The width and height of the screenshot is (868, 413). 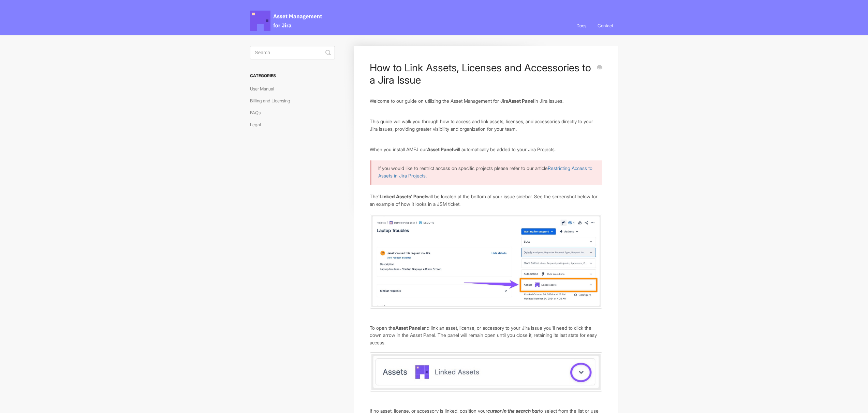 I want to click on b: Assets' Panel, so click(x=411, y=196).